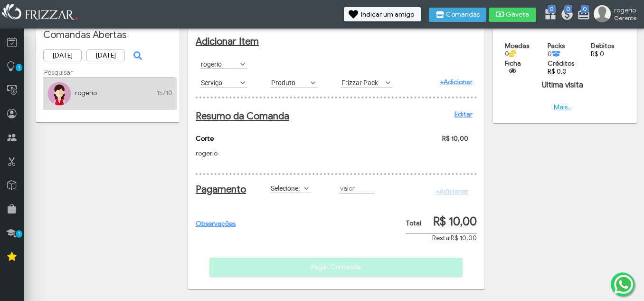 This screenshot has width=644, height=301. I want to click on a: Mais..., so click(563, 107).